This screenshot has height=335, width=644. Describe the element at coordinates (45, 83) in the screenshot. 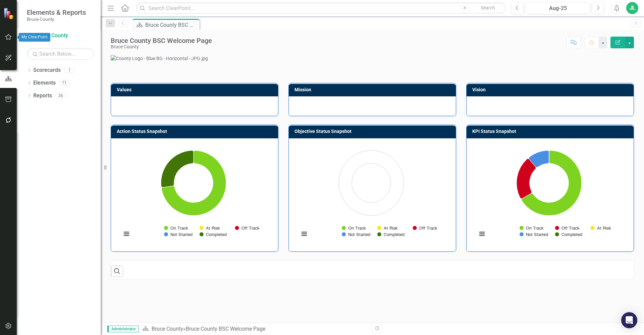

I see `a: Elements` at that location.